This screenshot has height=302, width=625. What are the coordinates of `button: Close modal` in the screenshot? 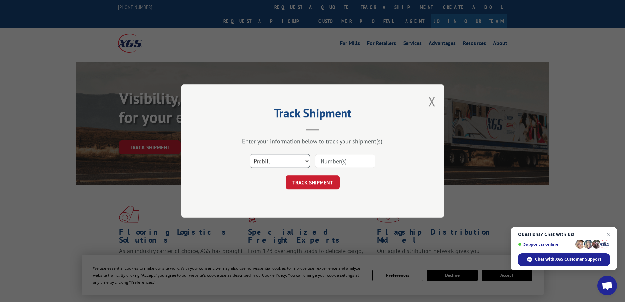 It's located at (432, 101).